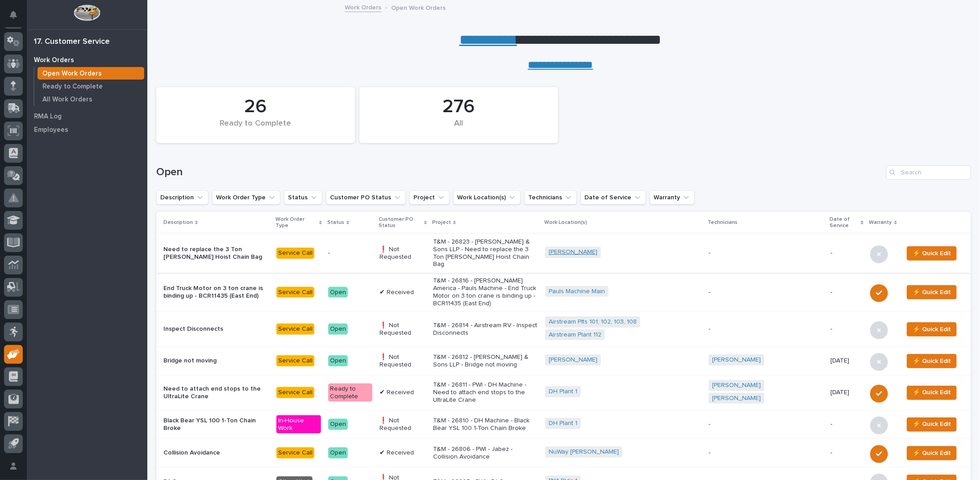  I want to click on a: Ready to Complete, so click(91, 86).